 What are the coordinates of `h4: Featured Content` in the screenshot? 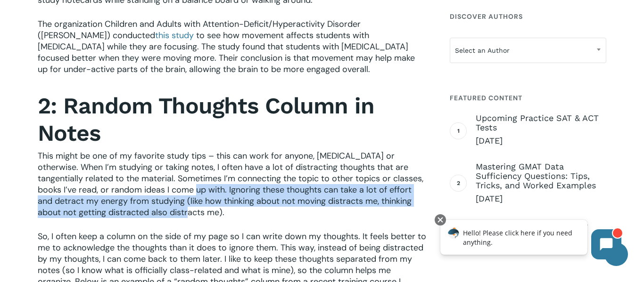 It's located at (528, 98).